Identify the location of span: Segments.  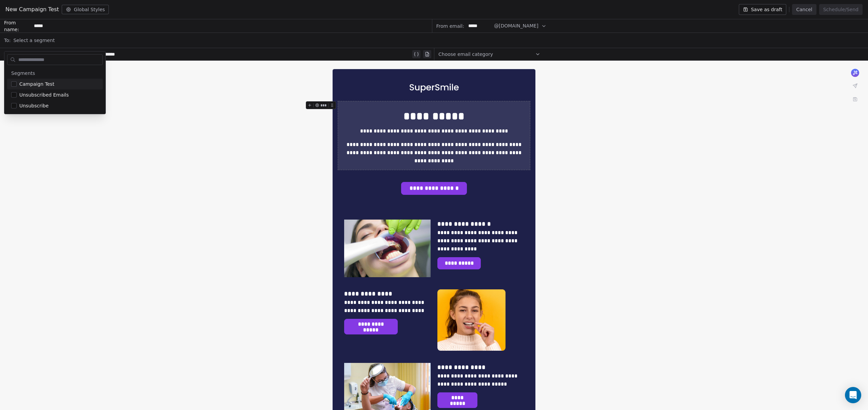
(23, 73).